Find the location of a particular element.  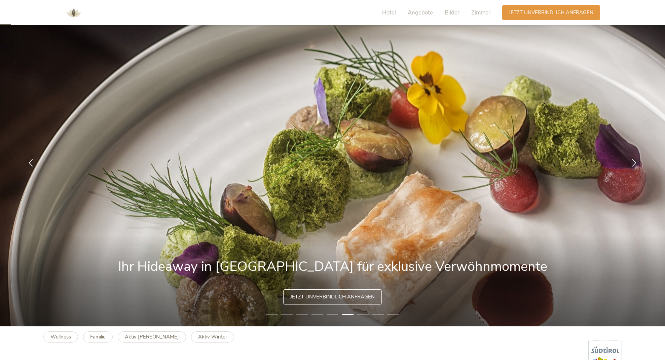

span: Bilder is located at coordinates (452, 12).